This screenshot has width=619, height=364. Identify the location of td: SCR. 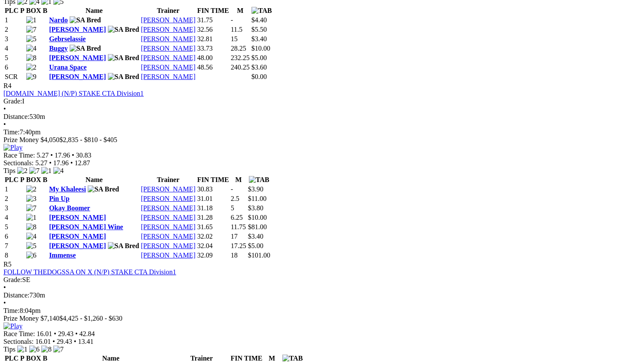
(14, 77).